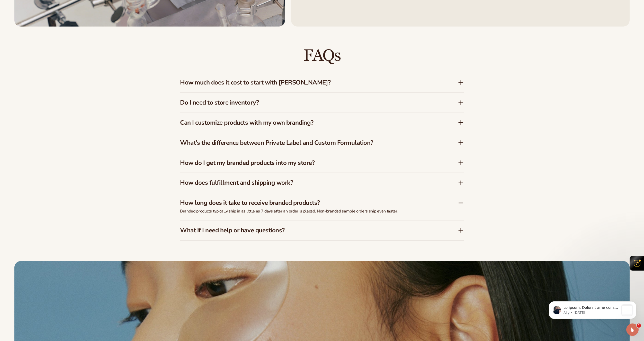 The height and width of the screenshot is (341, 644). What do you see at coordinates (50, 21) in the screenshot?
I see `p: Message from Ally, sent 2d ago` at bounding box center [50, 21].